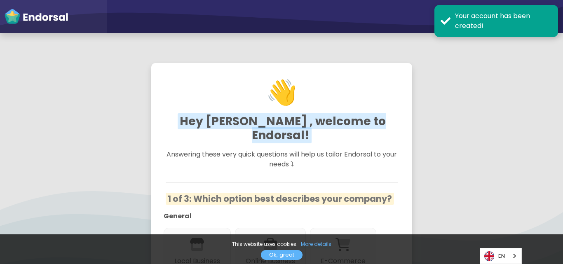 The width and height of the screenshot is (563, 264). I want to click on div: Your account has been created!, so click(503, 21).